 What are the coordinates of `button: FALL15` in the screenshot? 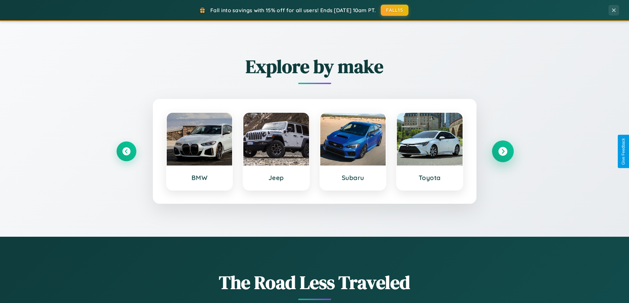 It's located at (395, 10).